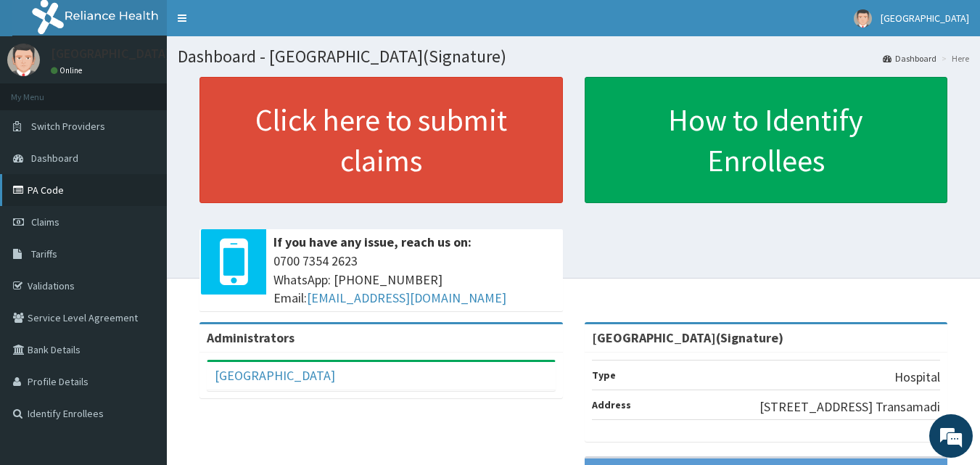 This screenshot has height=465, width=980. What do you see at coordinates (611, 404) in the screenshot?
I see `b: Address` at bounding box center [611, 404].